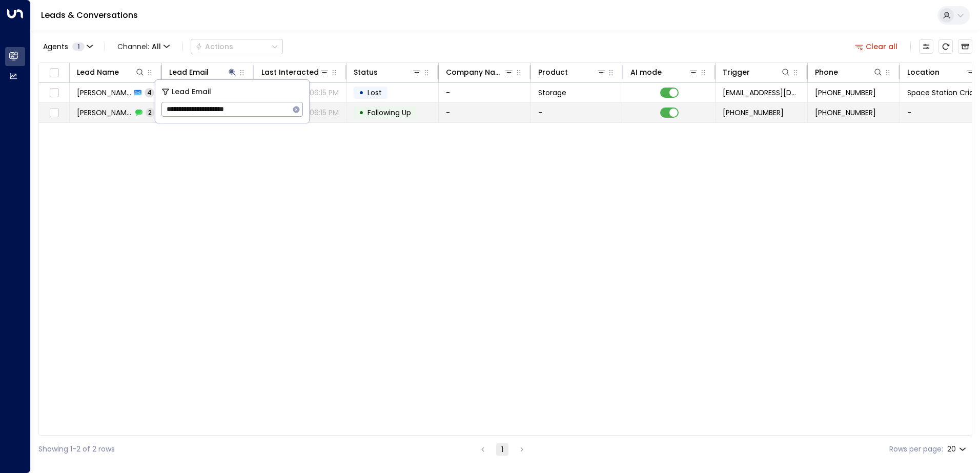 This screenshot has width=980, height=473. What do you see at coordinates (191, 92) in the screenshot?
I see `span: Lead Email` at bounding box center [191, 92].